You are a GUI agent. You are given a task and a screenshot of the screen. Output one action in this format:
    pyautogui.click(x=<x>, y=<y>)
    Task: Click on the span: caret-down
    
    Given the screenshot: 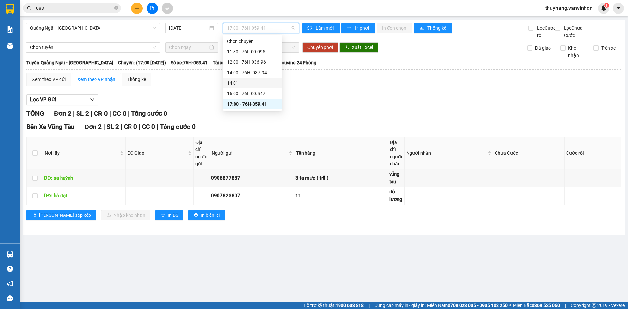 What is the action you would take?
    pyautogui.click(x=618, y=8)
    